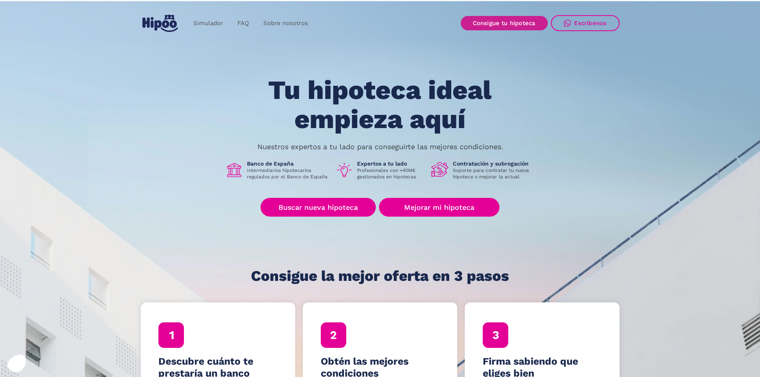  Describe the element at coordinates (504, 23) in the screenshot. I see `a: Consigue tu hipoteca` at that location.